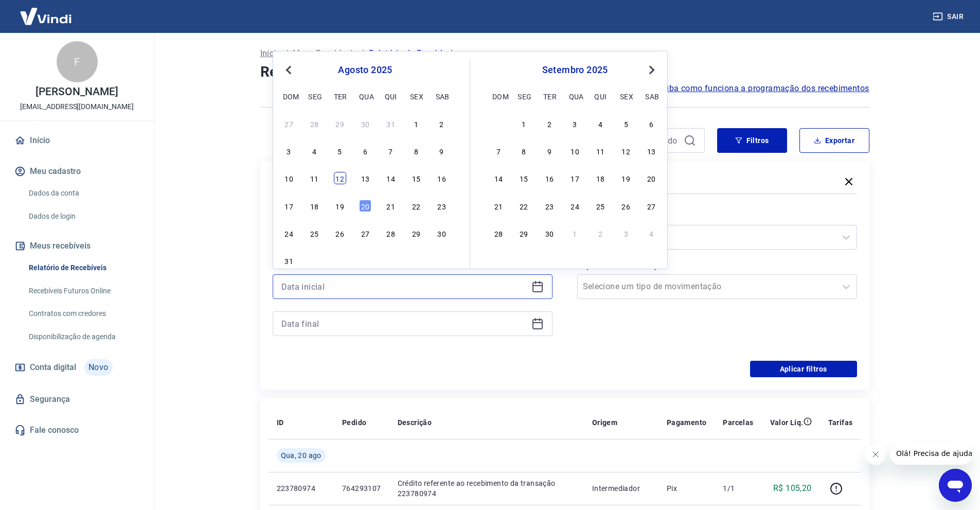 The height and width of the screenshot is (510, 980). What do you see at coordinates (314, 178) in the screenshot?
I see `div: Choose segunda-feira, 11 de agosto de 2025` at bounding box center [314, 178].